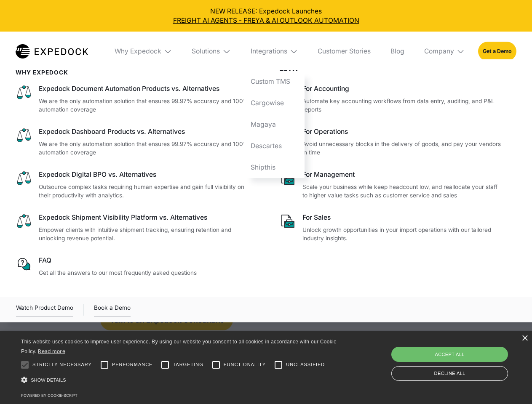  Describe the element at coordinates (146, 191) in the screenshot. I see `p: Outsource complex tasks requiring human expertise and gain full visibility on their productivity ...` at that location.